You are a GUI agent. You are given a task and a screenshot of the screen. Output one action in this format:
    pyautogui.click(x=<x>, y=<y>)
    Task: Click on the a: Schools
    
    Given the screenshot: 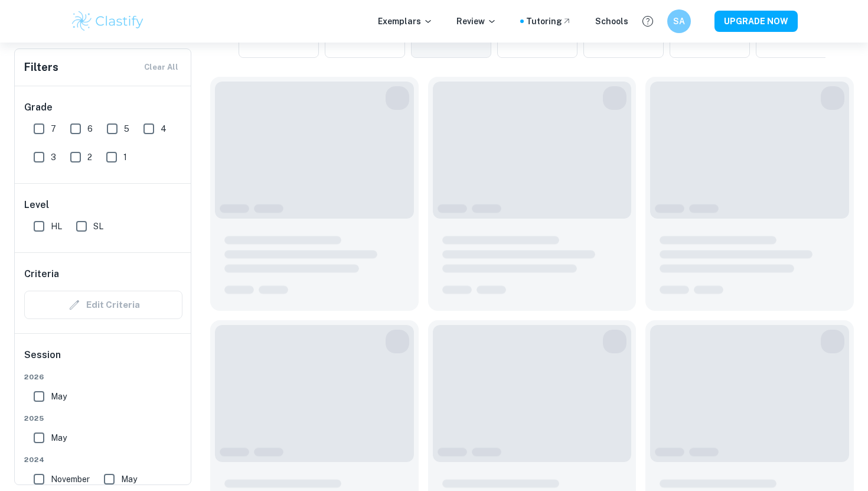 What is the action you would take?
    pyautogui.click(x=612, y=22)
    